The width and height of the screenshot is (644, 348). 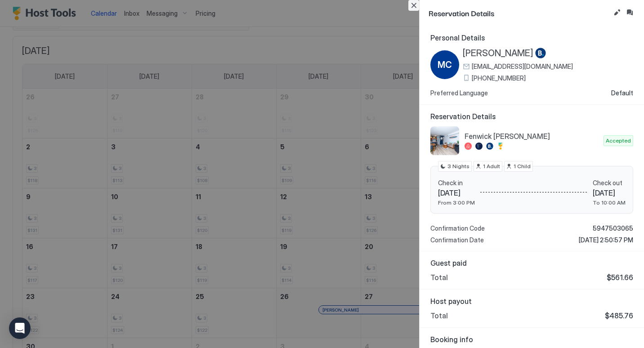 What do you see at coordinates (617, 13) in the screenshot?
I see `button: Edit reservation` at bounding box center [617, 13].